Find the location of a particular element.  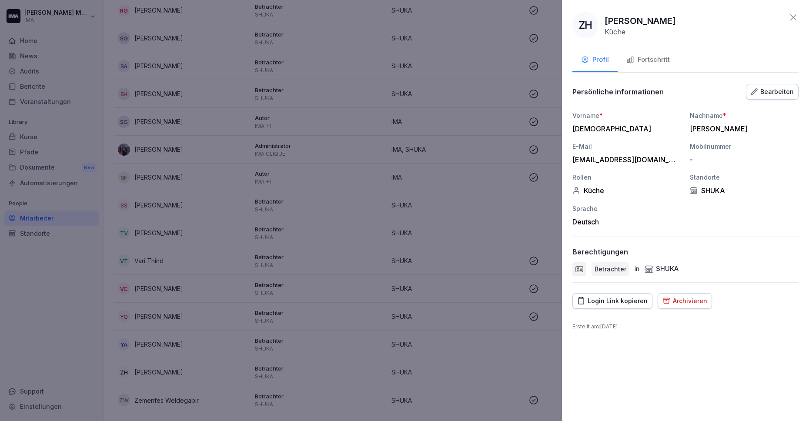

div: Küche is located at coordinates (627, 191).